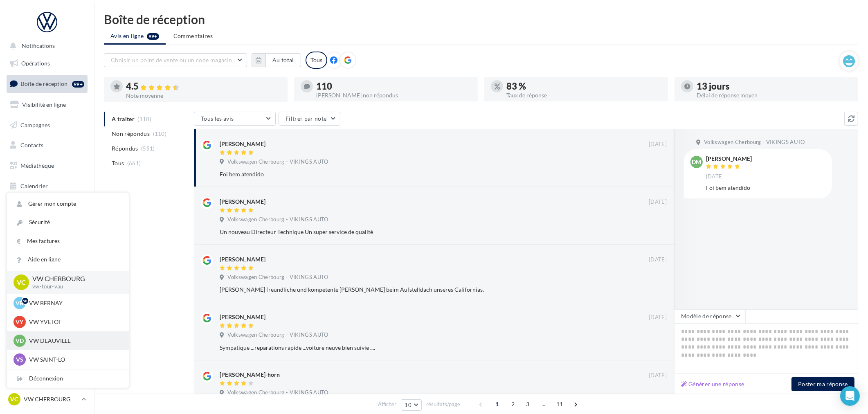 The width and height of the screenshot is (868, 414). Describe the element at coordinates (34, 186) in the screenshot. I see `span: Calendrier` at that location.